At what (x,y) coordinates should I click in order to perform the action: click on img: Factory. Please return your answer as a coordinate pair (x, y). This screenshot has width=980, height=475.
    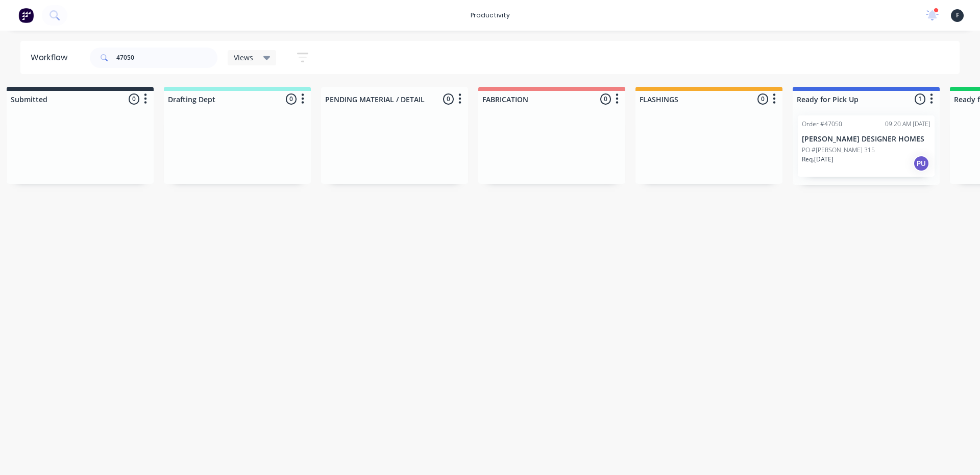
    Looking at the image, I should click on (26, 15).